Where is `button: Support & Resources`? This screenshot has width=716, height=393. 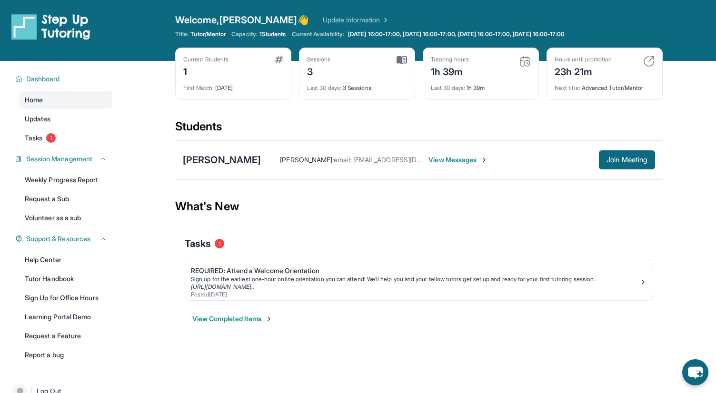
button: Support & Resources is located at coordinates (64, 239).